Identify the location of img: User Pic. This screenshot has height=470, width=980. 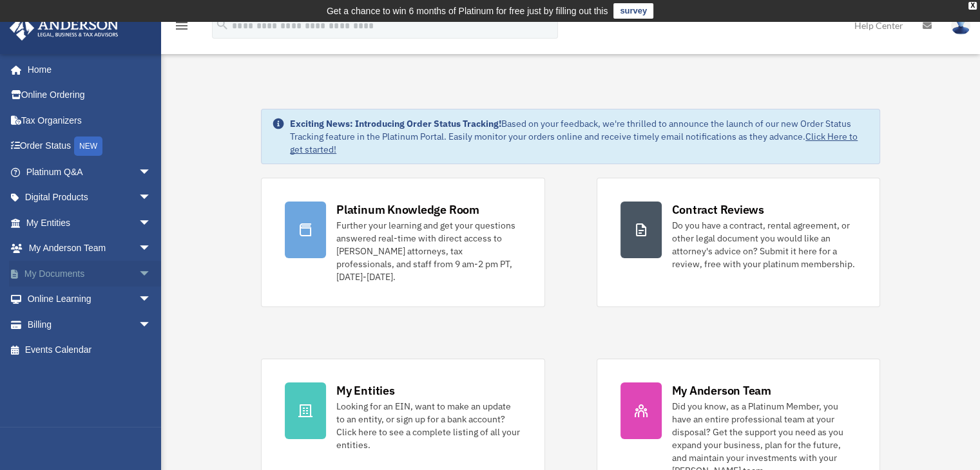
(961, 25).